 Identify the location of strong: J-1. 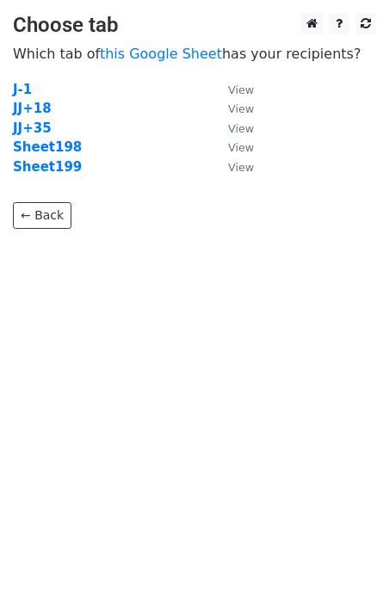
(22, 89).